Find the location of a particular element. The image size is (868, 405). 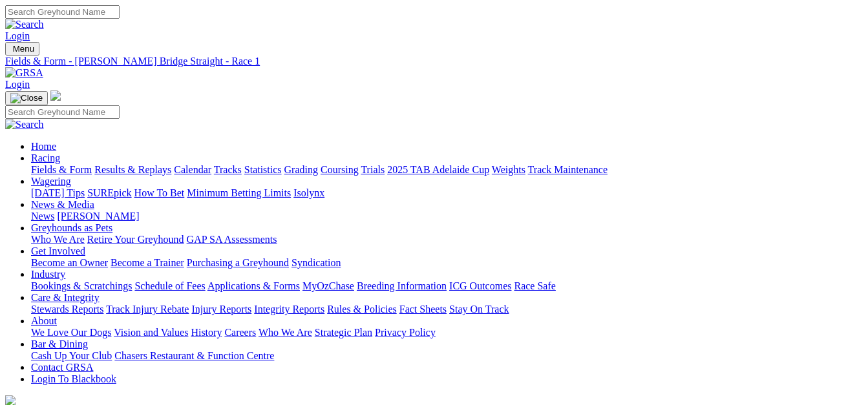

a: Greyhounds as Pets is located at coordinates (72, 227).